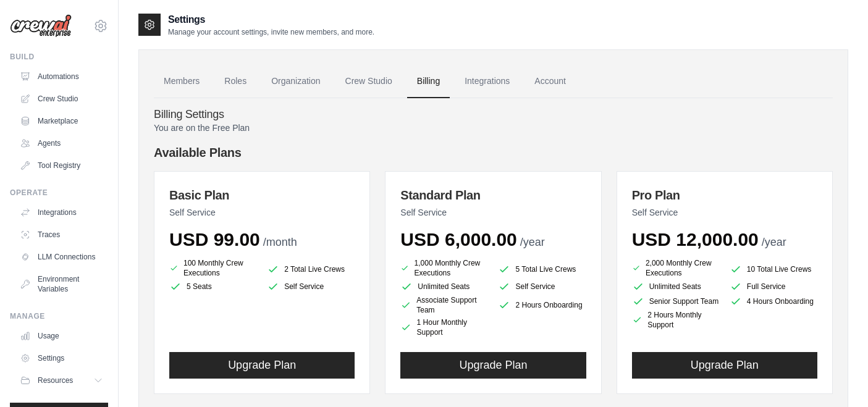 The image size is (868, 407). What do you see at coordinates (774, 269) in the screenshot?
I see `li: 10 Total Live Crews` at bounding box center [774, 269].